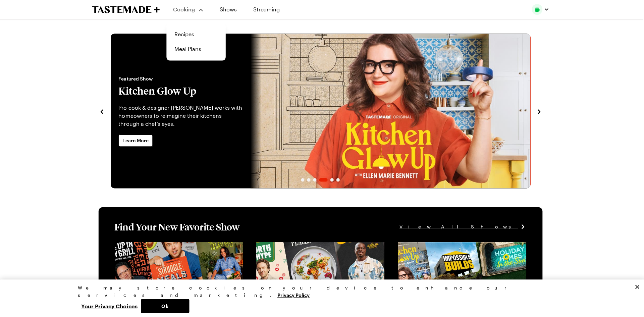 The image size is (644, 317). Describe the element at coordinates (109, 305) in the screenshot. I see `button: Your Privacy Choices` at that location.